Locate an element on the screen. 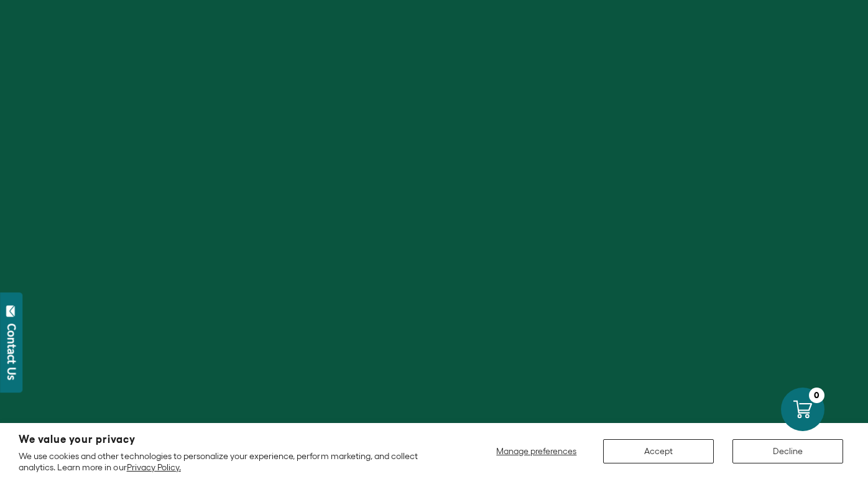 This screenshot has width=868, height=479. h2: We value your privacy is located at coordinates (233, 439).